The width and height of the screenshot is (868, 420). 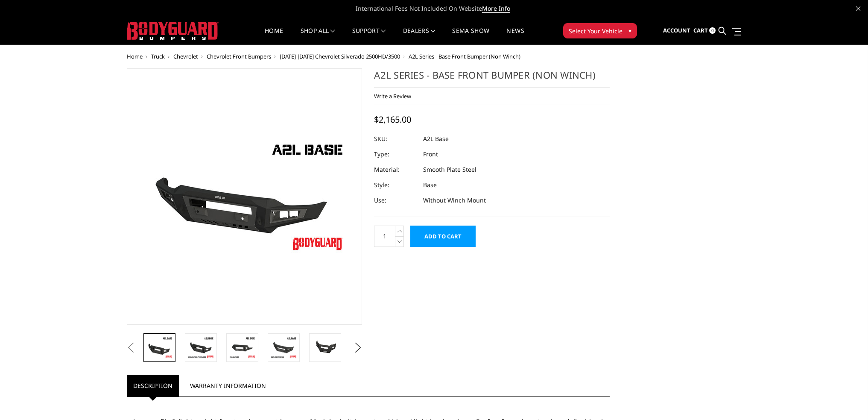 What do you see at coordinates (393, 96) in the screenshot?
I see `a: Write a Review` at bounding box center [393, 96].